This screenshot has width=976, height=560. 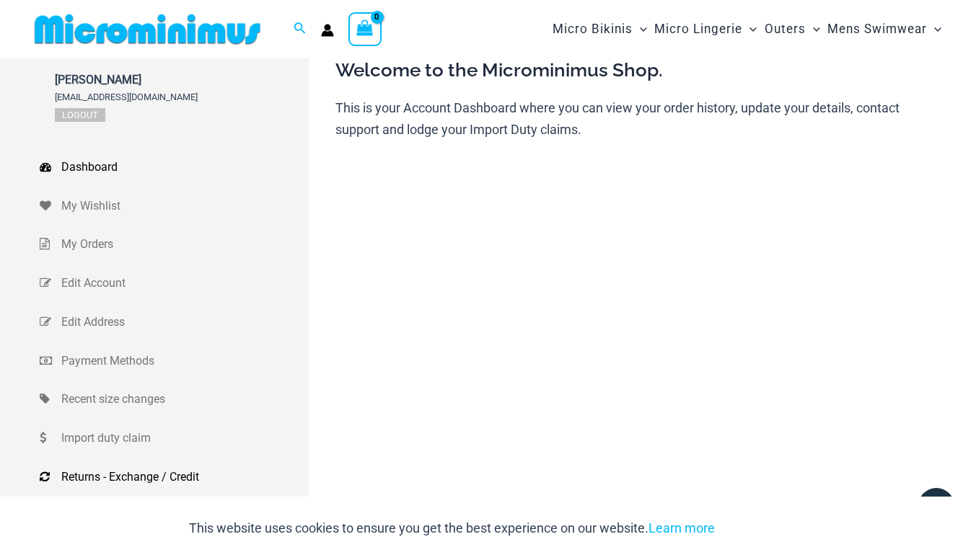 I want to click on a: Search icon link, so click(x=300, y=29).